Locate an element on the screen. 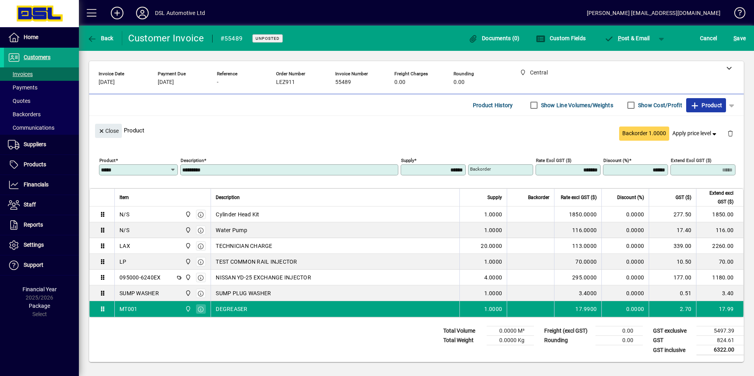 This screenshot has height=376, width=754. td: 824.61 is located at coordinates (721, 341).